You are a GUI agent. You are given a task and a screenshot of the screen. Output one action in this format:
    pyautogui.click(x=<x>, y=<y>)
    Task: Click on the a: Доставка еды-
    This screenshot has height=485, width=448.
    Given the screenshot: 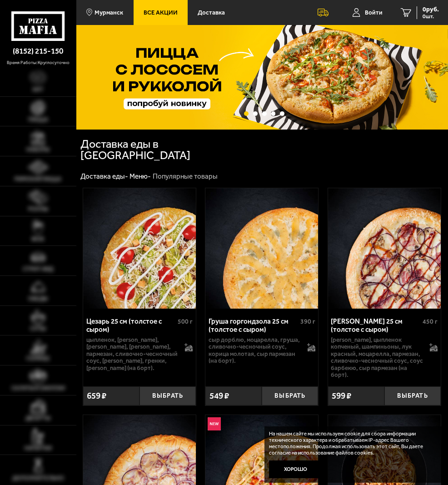 What is the action you would take?
    pyautogui.click(x=104, y=176)
    